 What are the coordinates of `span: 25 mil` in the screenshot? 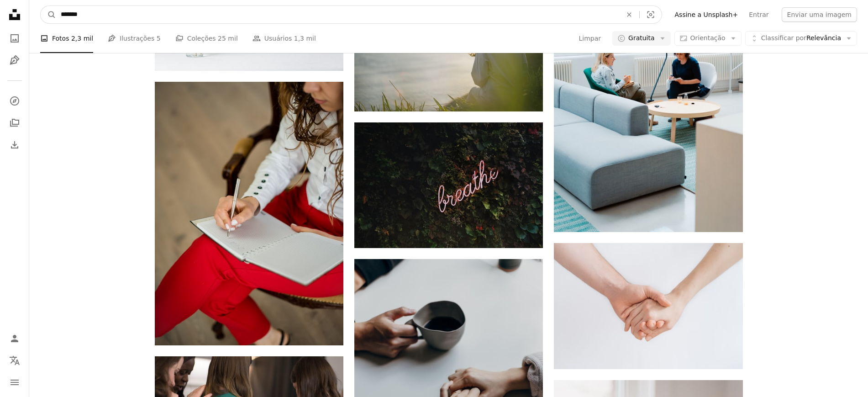 It's located at (228, 38).